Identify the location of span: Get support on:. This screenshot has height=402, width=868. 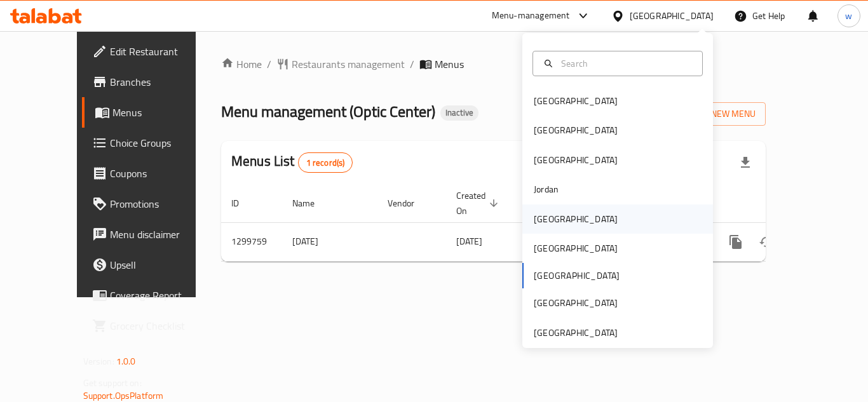
(112, 383).